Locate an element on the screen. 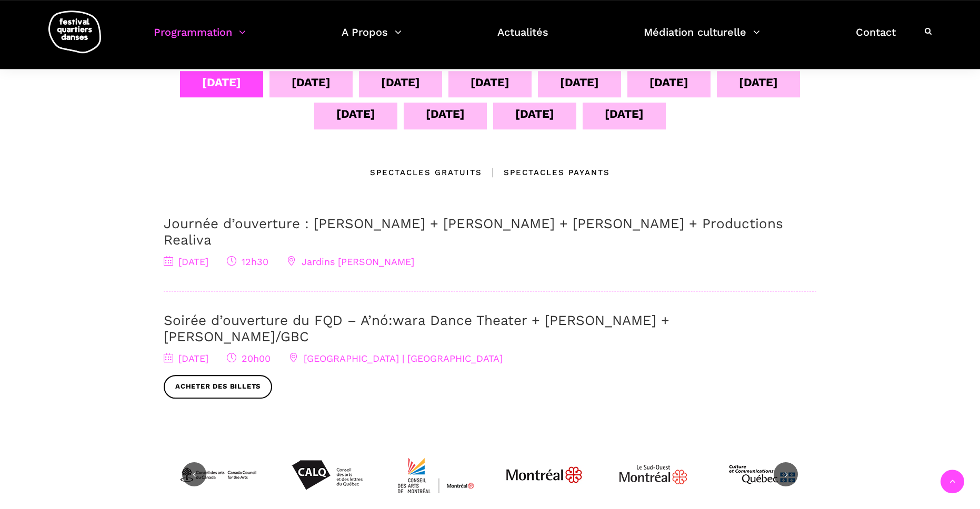 This screenshot has height=509, width=980. img: logo-fqd-med is located at coordinates (75, 32).